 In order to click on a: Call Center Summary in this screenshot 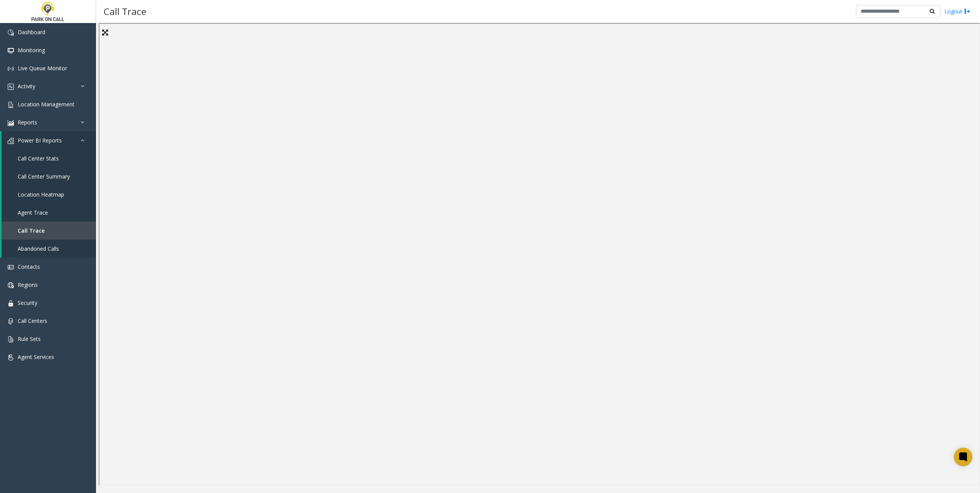, I will do `click(48, 176)`.